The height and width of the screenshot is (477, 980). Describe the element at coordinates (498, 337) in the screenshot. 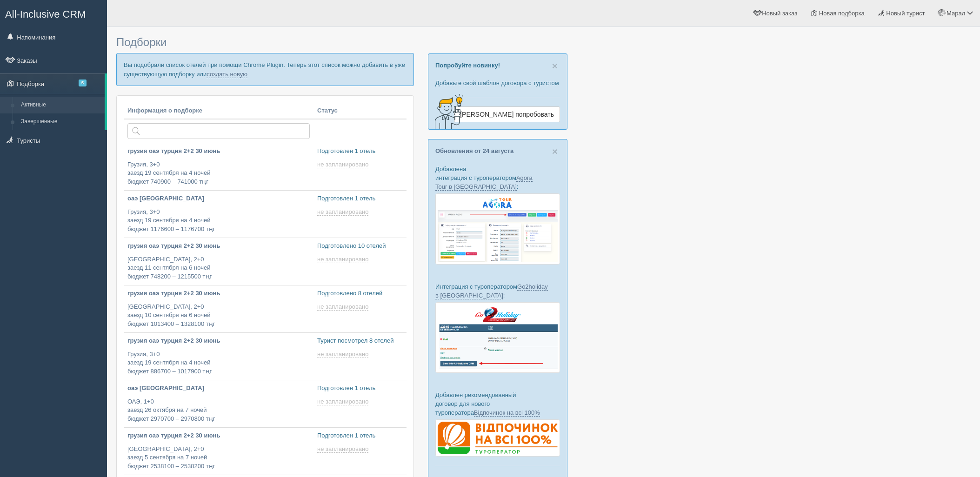

I see `img: go2holiday-bookings-crm-for-travel-agency.png` at that location.